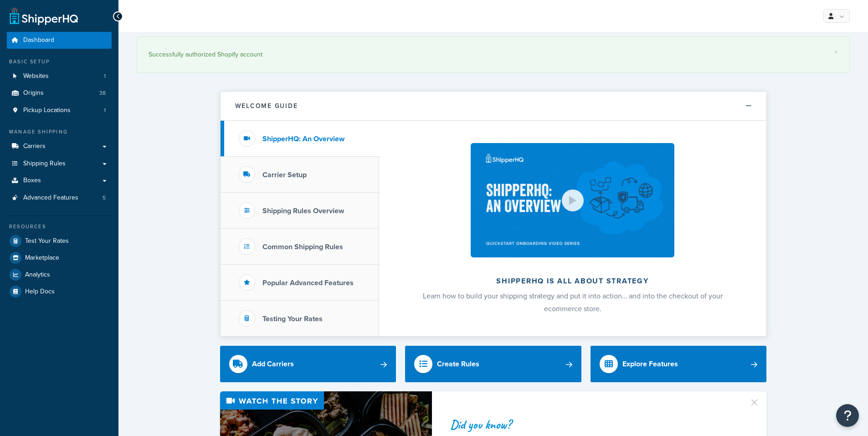 The width and height of the screenshot is (868, 436). What do you see at coordinates (59, 61) in the screenshot?
I see `div: Basic Setup` at bounding box center [59, 61].